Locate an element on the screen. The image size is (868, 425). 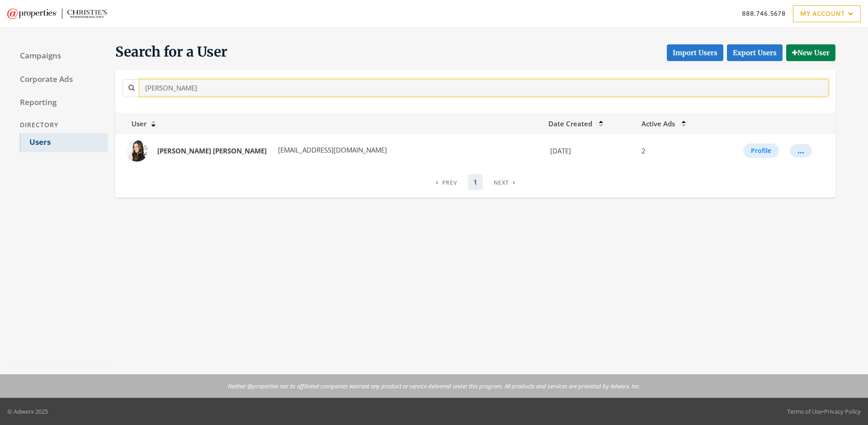
span: Search for a User is located at coordinates (171, 52).